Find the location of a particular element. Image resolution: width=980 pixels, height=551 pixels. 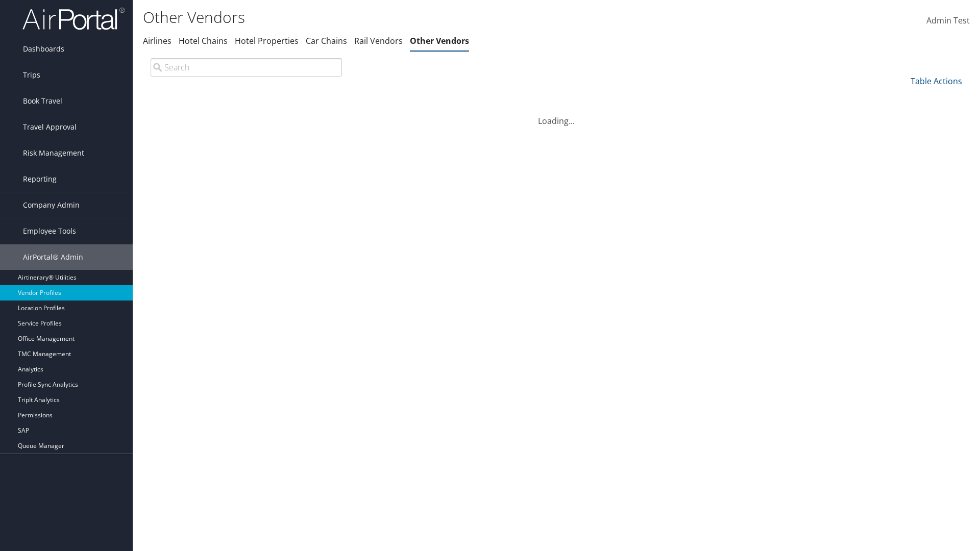

span: Book Travel is located at coordinates (42, 101).